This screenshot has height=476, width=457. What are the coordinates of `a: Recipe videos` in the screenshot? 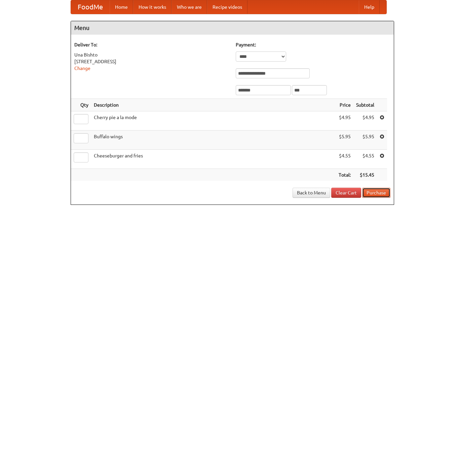 It's located at (228, 7).